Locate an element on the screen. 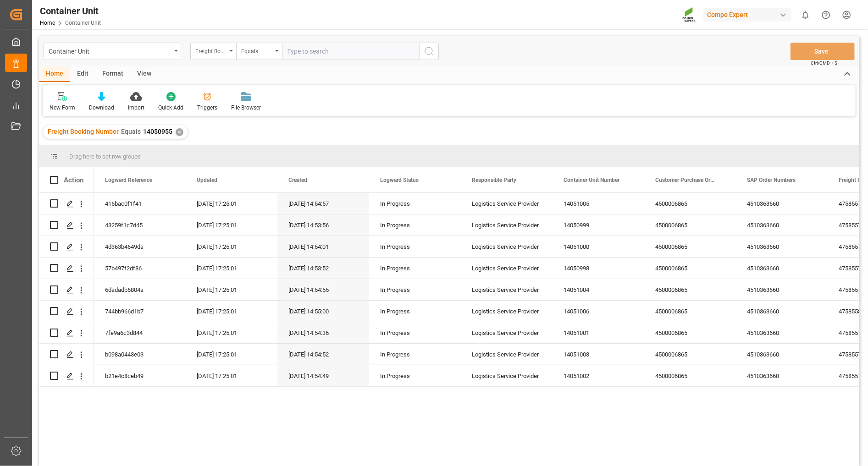 This screenshot has width=868, height=466. div: Action is located at coordinates (73, 180).